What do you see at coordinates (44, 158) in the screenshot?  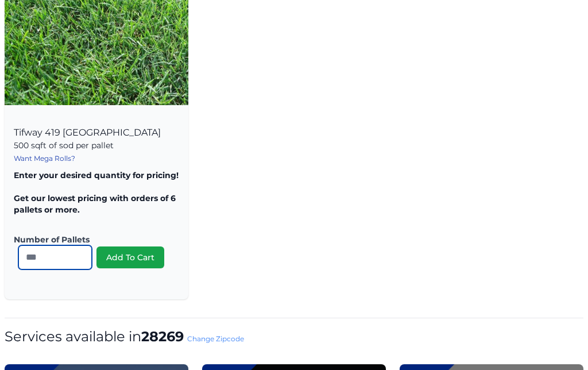 I see `a: Want Mega Rolls?` at bounding box center [44, 158].